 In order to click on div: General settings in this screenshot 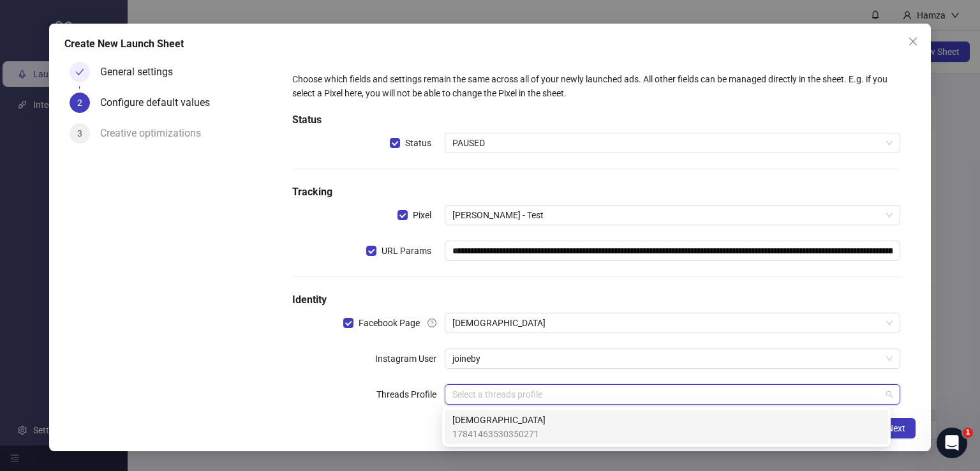, I will do `click(142, 72)`.